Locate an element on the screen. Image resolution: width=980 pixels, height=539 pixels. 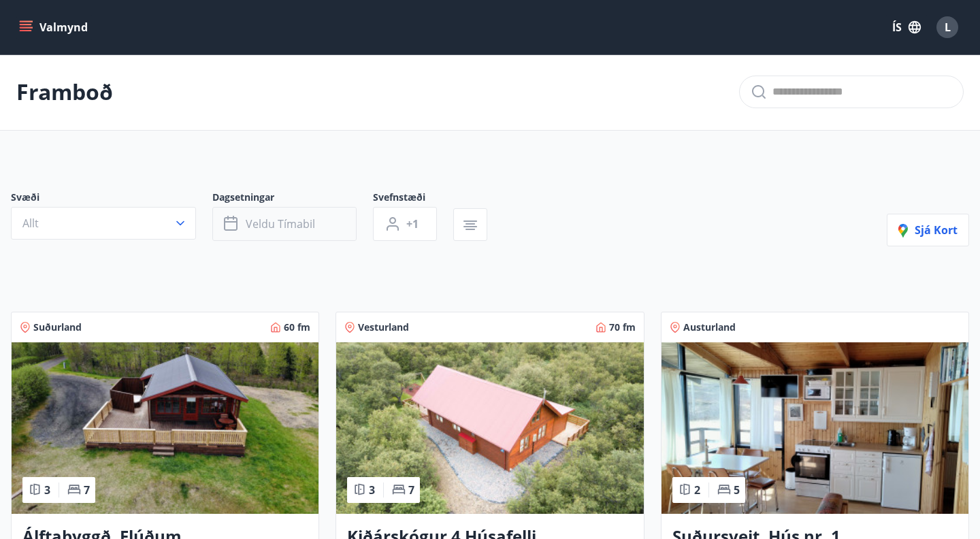
span: Sjá kort is located at coordinates (928, 230).